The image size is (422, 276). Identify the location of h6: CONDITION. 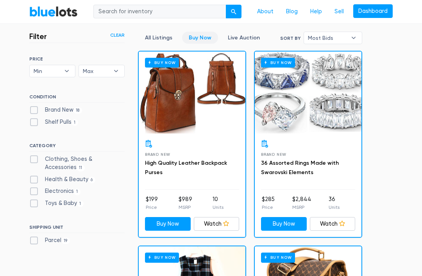
(77, 98).